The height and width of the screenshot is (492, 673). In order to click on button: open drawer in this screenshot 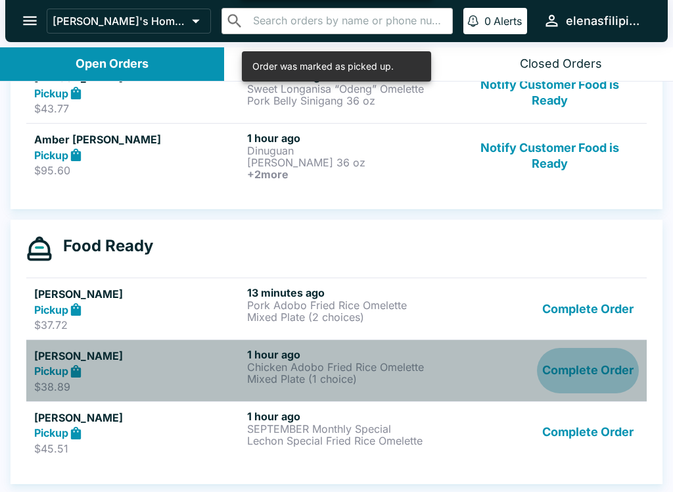, I will do `click(30, 20)`.